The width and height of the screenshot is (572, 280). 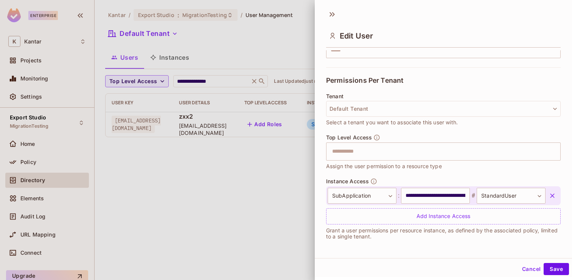 What do you see at coordinates (556, 270) in the screenshot?
I see `button: Save` at bounding box center [556, 270].